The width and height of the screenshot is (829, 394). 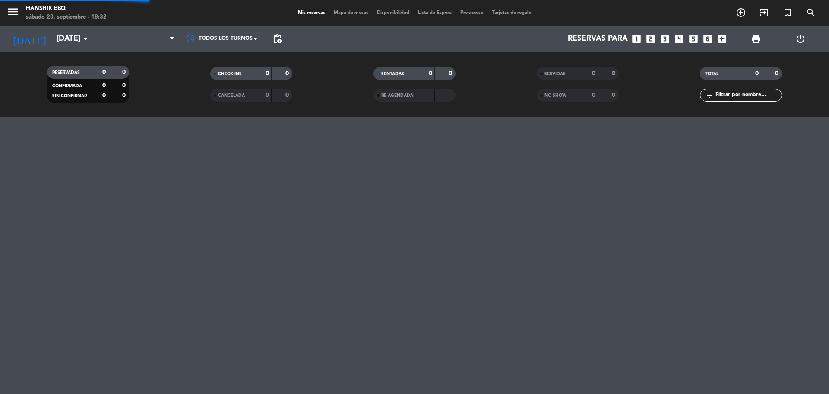 I want to click on span: SIN CONFIRMAR, so click(x=70, y=96).